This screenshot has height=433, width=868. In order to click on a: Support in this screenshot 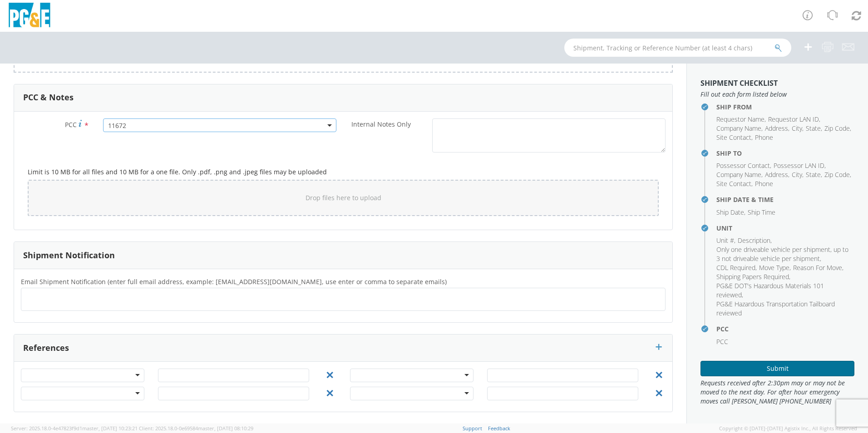, I will do `click(472, 428)`.